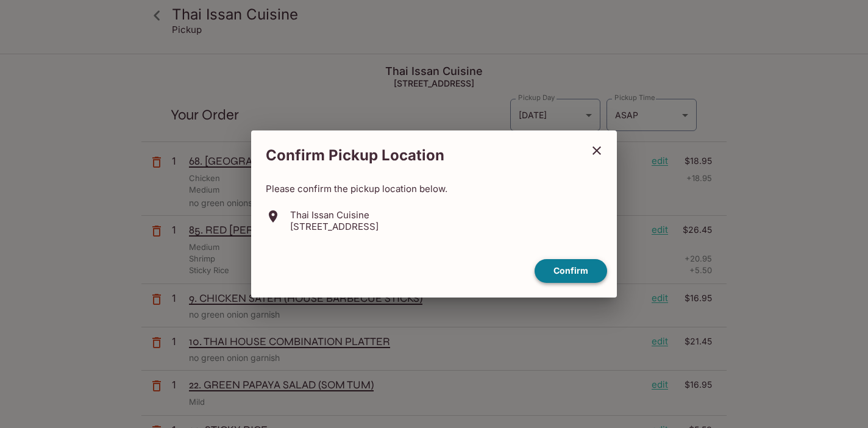 Image resolution: width=868 pixels, height=428 pixels. What do you see at coordinates (434, 189) in the screenshot?
I see `p: Please confirm the pickup location below.` at bounding box center [434, 189].